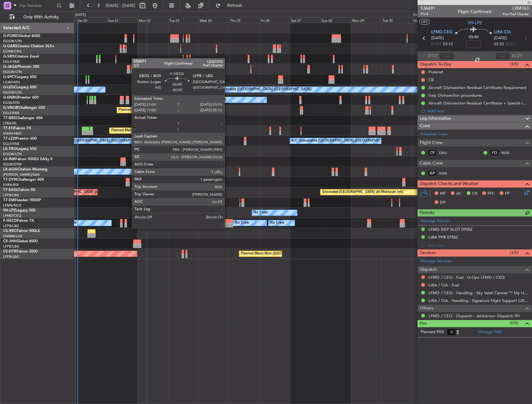 The image size is (532, 404). What do you see at coordinates (516, 14) in the screenshot?
I see `span: Pos Pref Charter` at bounding box center [516, 14].